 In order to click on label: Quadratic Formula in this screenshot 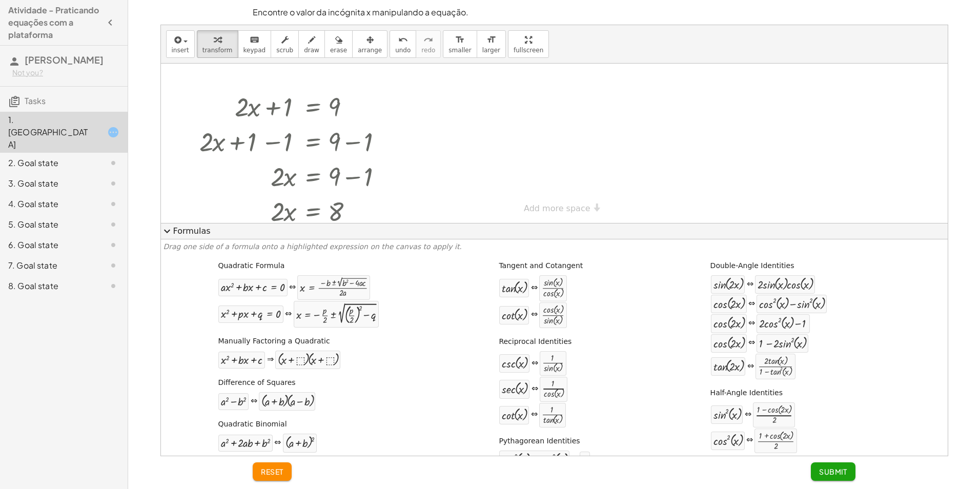, I will do `click(251, 266)`.